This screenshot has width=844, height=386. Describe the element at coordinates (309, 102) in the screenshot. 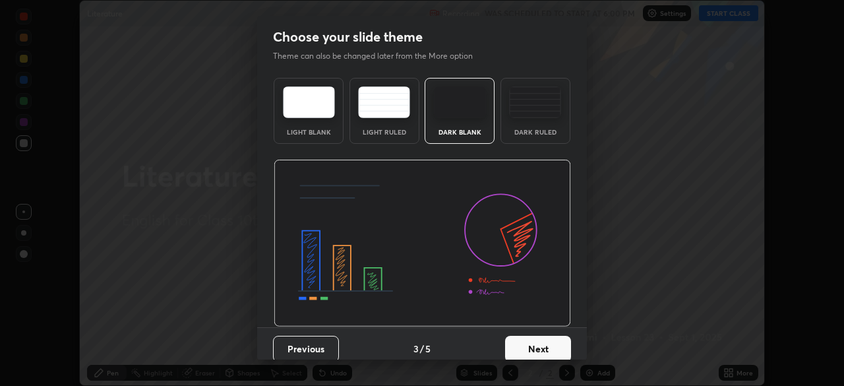

I see `img: lightTheme.e5ed3b09.svg` at that location.